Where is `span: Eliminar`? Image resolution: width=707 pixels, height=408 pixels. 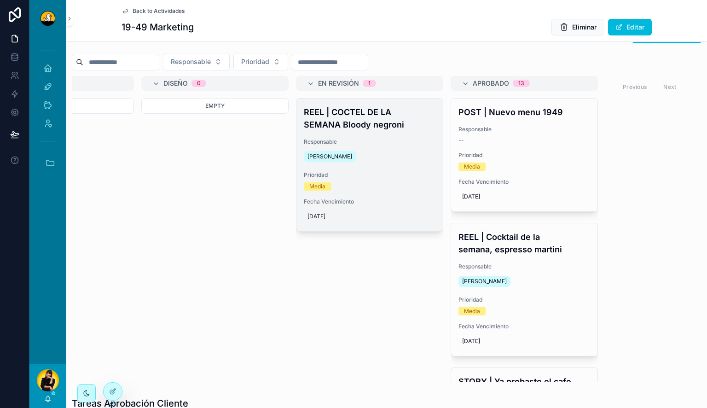 span: Eliminar is located at coordinates (584, 27).